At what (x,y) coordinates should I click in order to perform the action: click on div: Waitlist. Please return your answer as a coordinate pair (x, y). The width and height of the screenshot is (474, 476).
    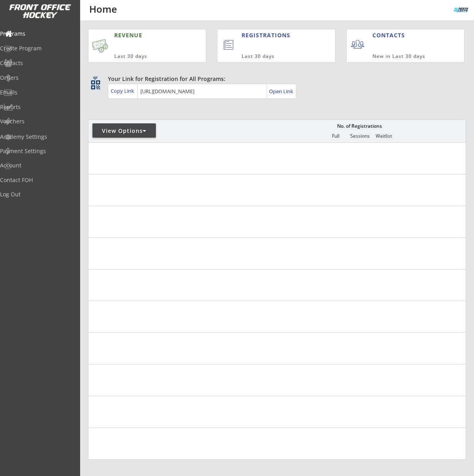
    Looking at the image, I should click on (383, 136).